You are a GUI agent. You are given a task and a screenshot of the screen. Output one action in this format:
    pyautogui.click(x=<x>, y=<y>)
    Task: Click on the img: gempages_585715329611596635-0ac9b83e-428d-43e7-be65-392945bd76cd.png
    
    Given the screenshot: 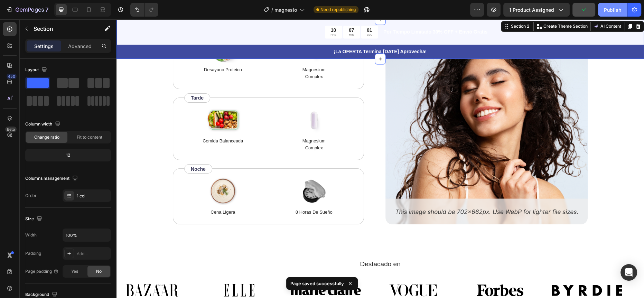 What is the action you would take?
    pyautogui.click(x=107, y=172)
    